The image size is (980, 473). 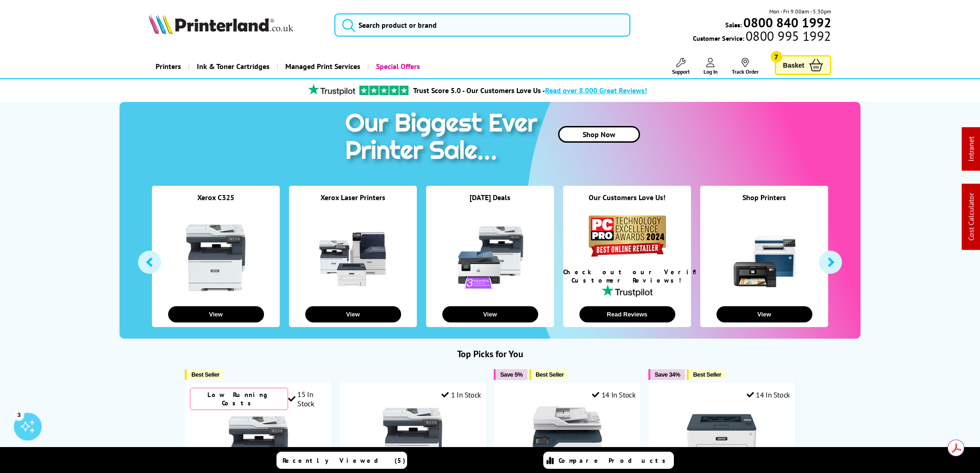 I want to click on span: Ink & Toner Cartridges, so click(x=233, y=66).